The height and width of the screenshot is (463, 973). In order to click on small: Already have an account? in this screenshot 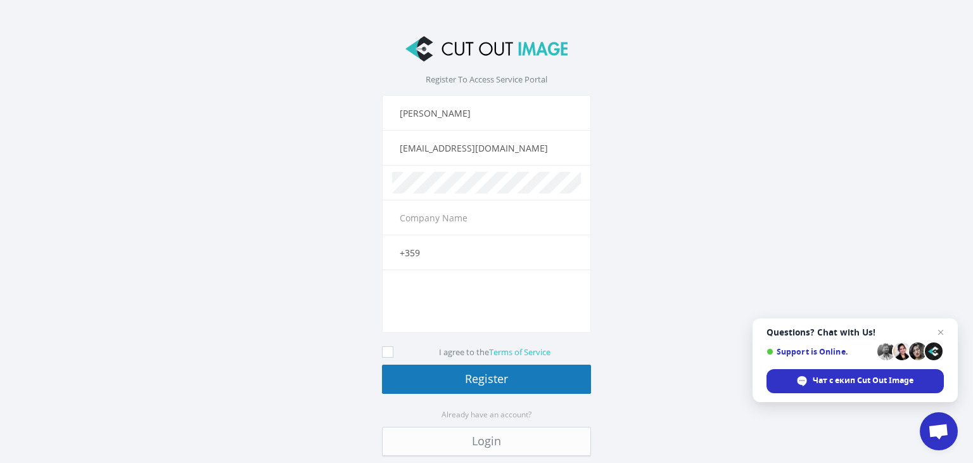, I will do `click(487, 414)`.